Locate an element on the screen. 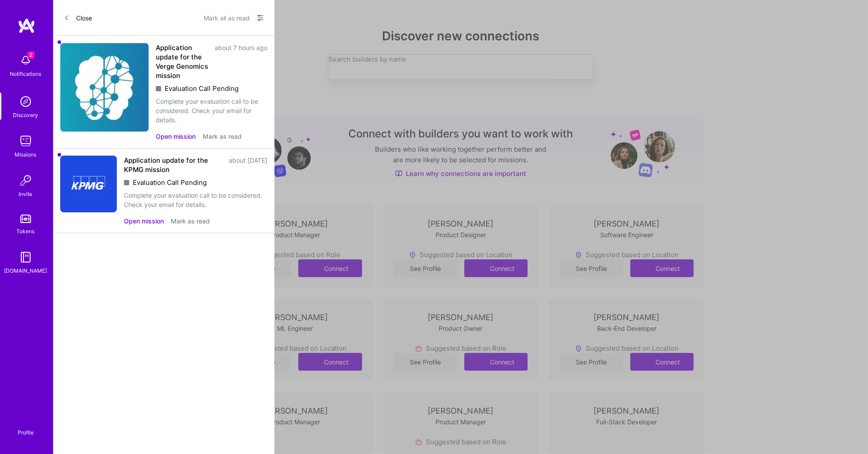 The height and width of the screenshot is (454, 868). div: Missions is located at coordinates (25, 154).